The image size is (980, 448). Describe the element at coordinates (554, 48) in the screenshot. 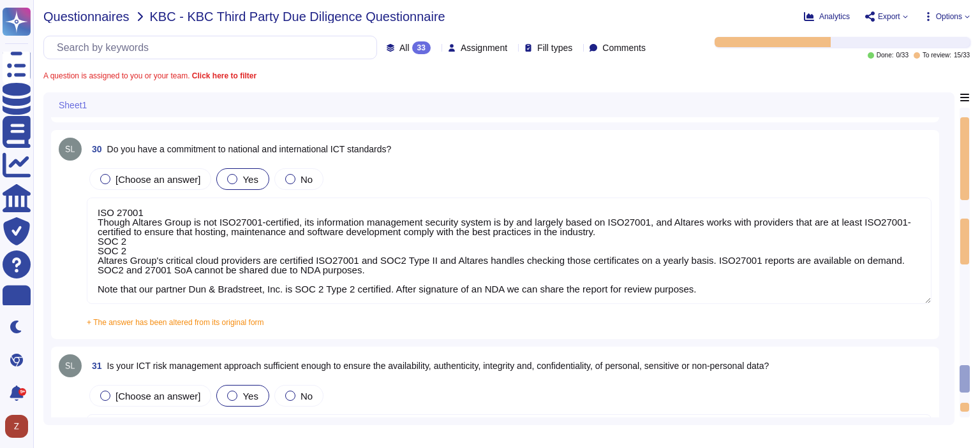

I see `span: Fill types` at that location.